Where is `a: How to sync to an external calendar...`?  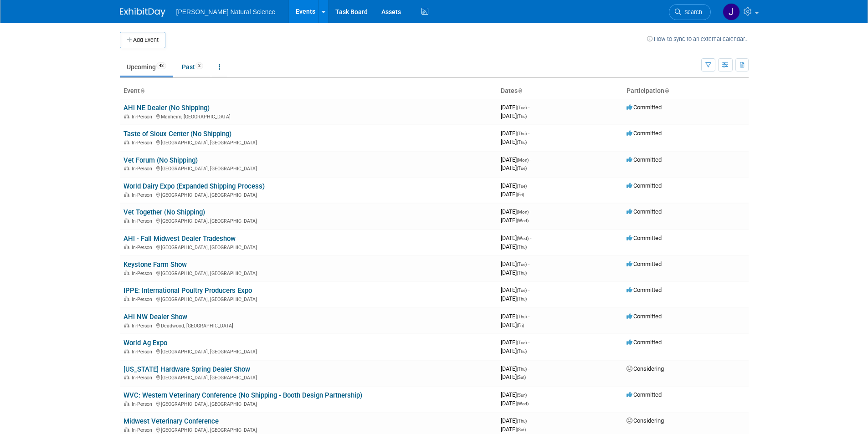
a: How to sync to an external calendar... is located at coordinates (698, 39).